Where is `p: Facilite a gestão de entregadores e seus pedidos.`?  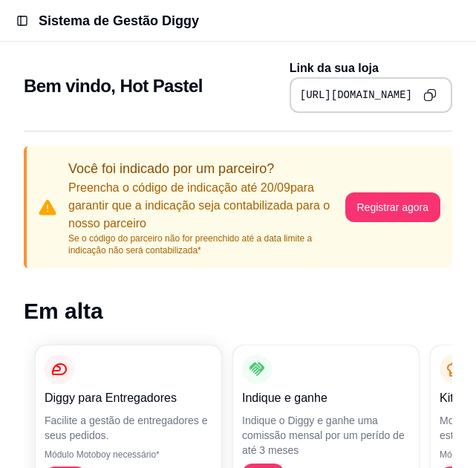
p: Facilite a gestão de entregadores e seus pedidos. is located at coordinates (129, 428).